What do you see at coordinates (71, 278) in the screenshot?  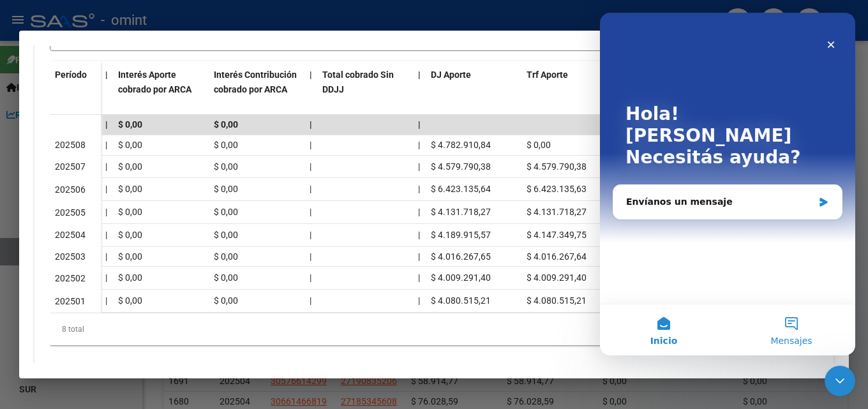 I see `span: 202502` at bounding box center [71, 278].